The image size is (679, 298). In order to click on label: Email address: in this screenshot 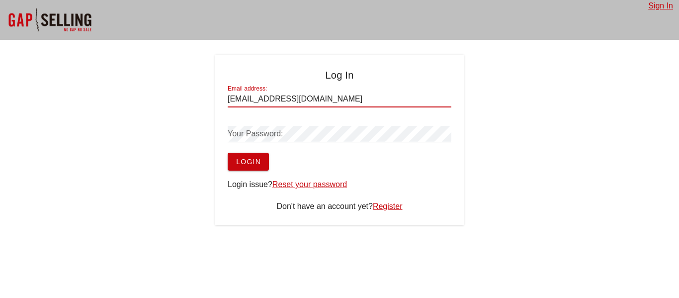, I will do `click(247, 88)`.